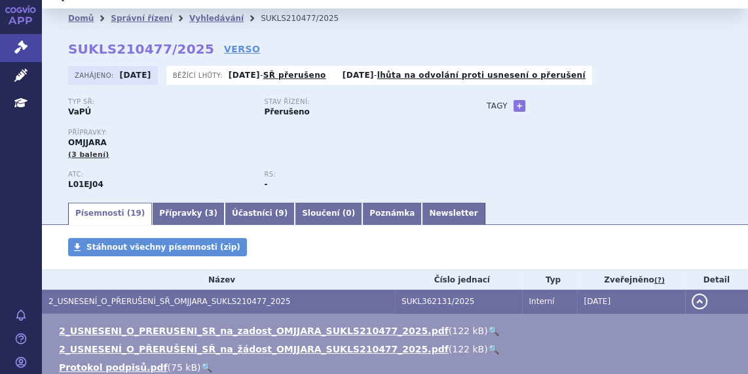 Image resolution: width=748 pixels, height=374 pixels. Describe the element at coordinates (458, 280) in the screenshot. I see `th: Číslo jednací` at that location.